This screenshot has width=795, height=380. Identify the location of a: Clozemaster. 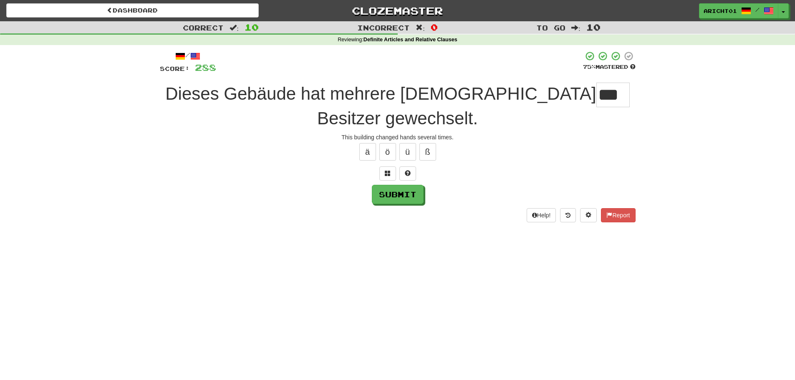
(397, 10).